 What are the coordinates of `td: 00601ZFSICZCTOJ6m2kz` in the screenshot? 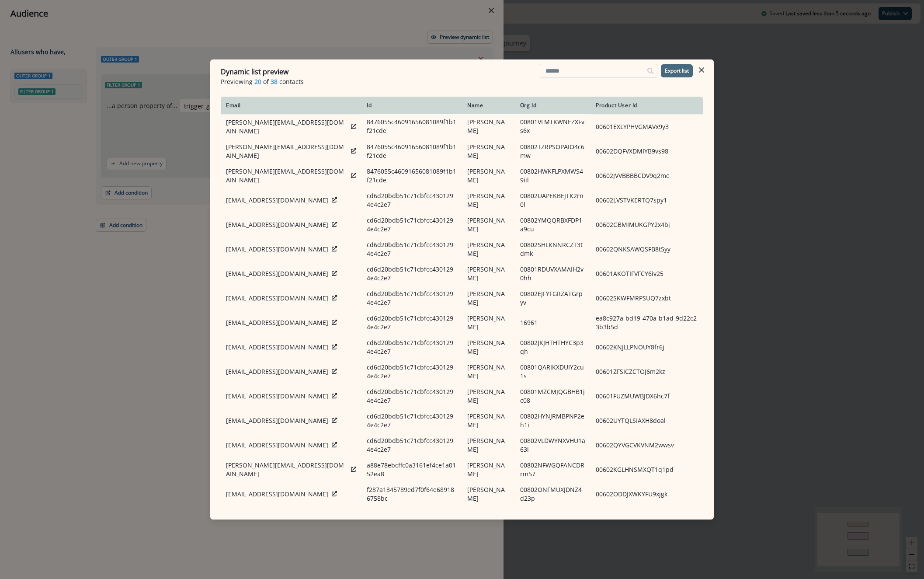 It's located at (647, 372).